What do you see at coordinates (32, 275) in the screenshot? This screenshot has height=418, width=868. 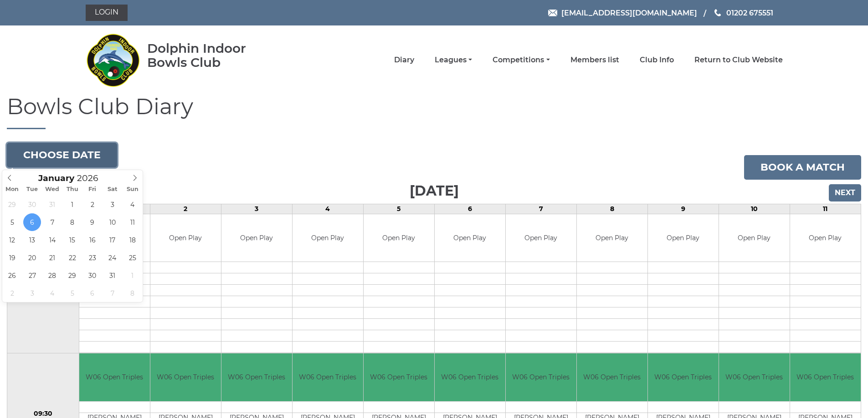 I see `span: January 27, 2026` at bounding box center [32, 275].